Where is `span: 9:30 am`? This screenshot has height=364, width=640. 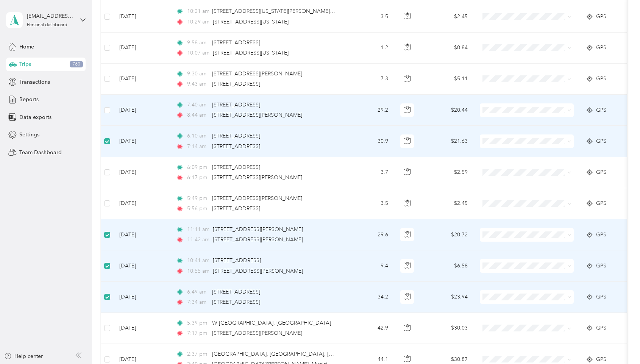
span: 9:30 am is located at coordinates (198, 74).